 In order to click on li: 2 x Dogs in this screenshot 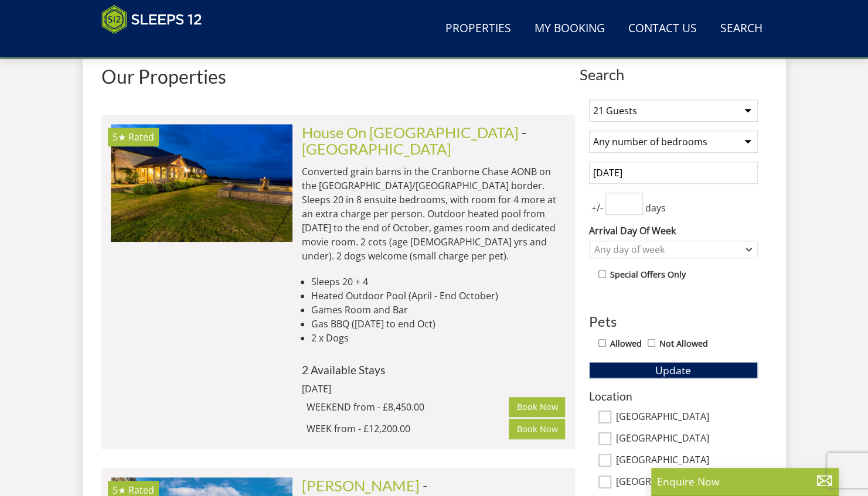, I will do `click(438, 338)`.